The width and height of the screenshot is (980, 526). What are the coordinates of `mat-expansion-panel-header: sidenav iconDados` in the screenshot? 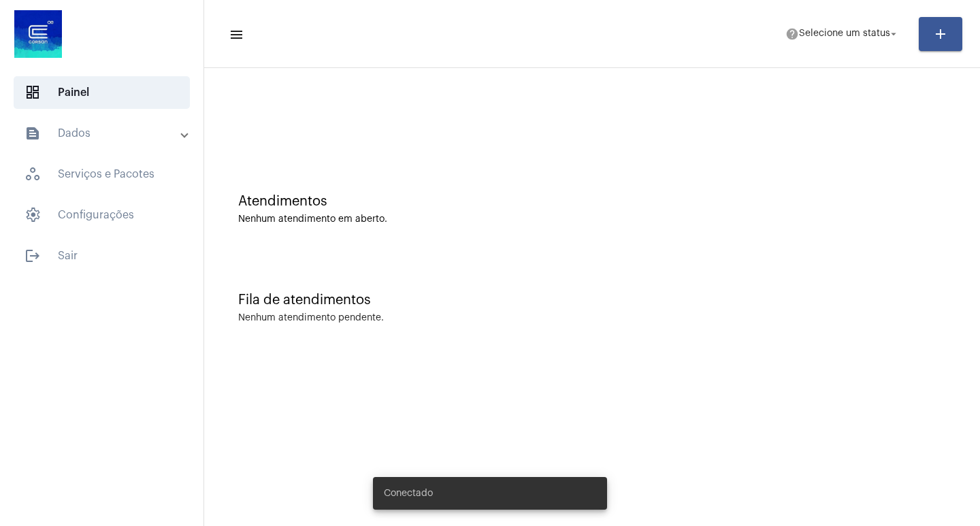 It's located at (106, 133).